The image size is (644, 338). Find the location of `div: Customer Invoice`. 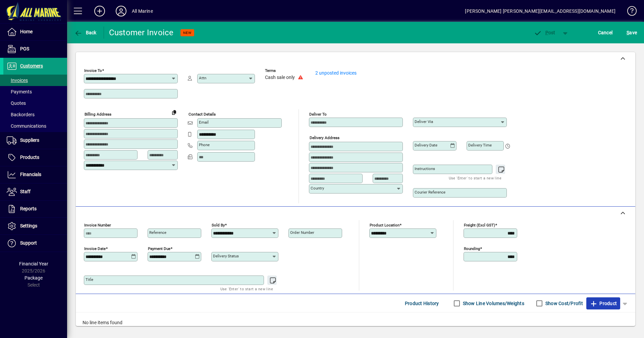

div: Customer Invoice is located at coordinates (141, 33).